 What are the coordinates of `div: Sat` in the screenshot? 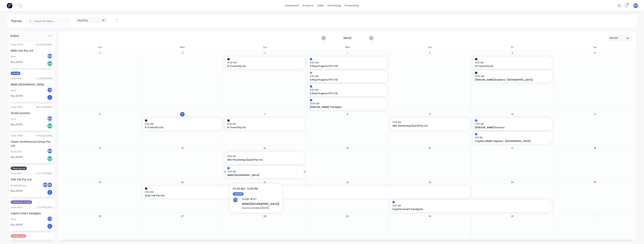 It's located at (595, 48).